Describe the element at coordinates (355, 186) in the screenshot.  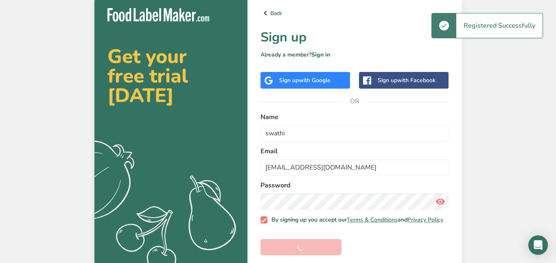
I see `label: Password` at that location.